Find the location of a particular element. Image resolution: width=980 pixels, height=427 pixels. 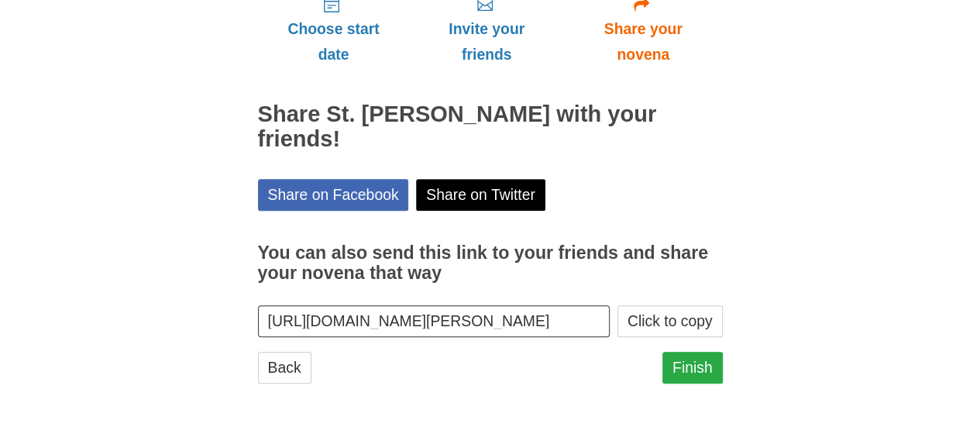

a: Share on Facebook is located at coordinates (333, 194).